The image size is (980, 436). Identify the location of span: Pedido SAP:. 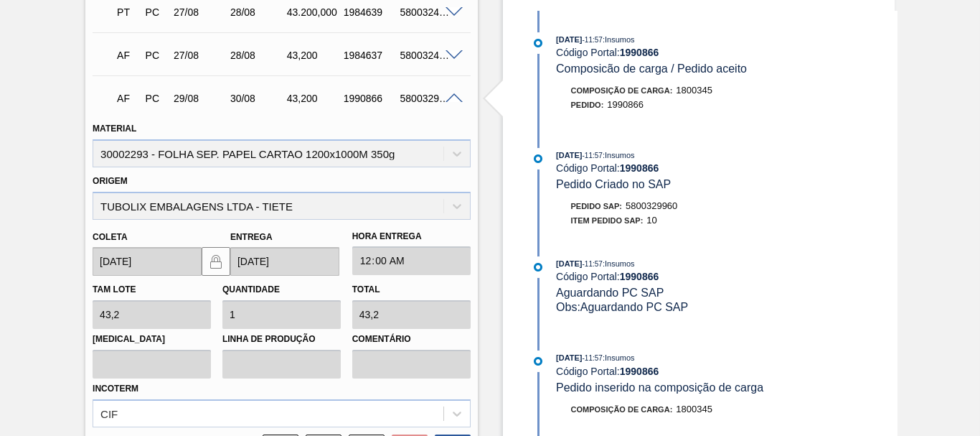
(596, 206).